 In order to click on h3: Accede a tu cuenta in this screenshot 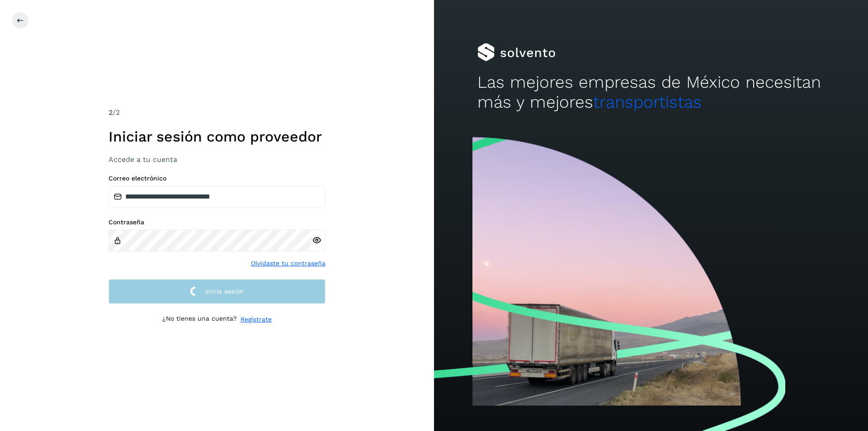, I will do `click(217, 159)`.